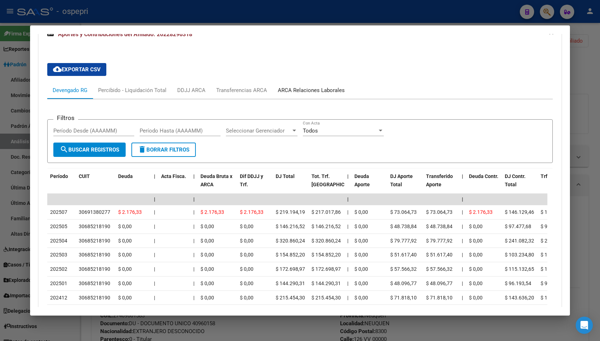  I want to click on button: Exportar CSV, so click(77, 69).